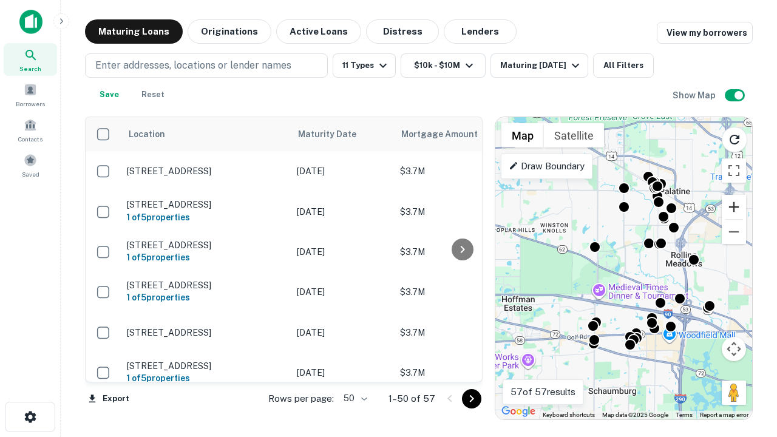 This screenshot has width=777, height=437. Describe the element at coordinates (695, 95) in the screenshot. I see `h6: Show Map` at that location.